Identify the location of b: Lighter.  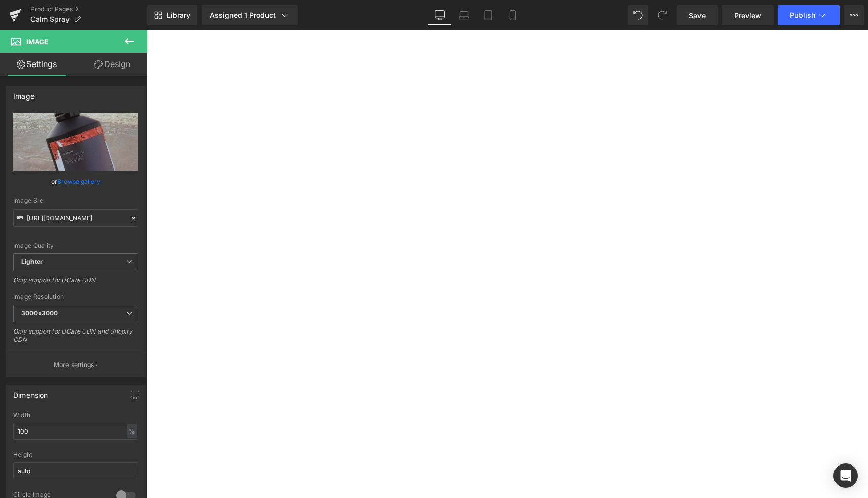
(32, 261).